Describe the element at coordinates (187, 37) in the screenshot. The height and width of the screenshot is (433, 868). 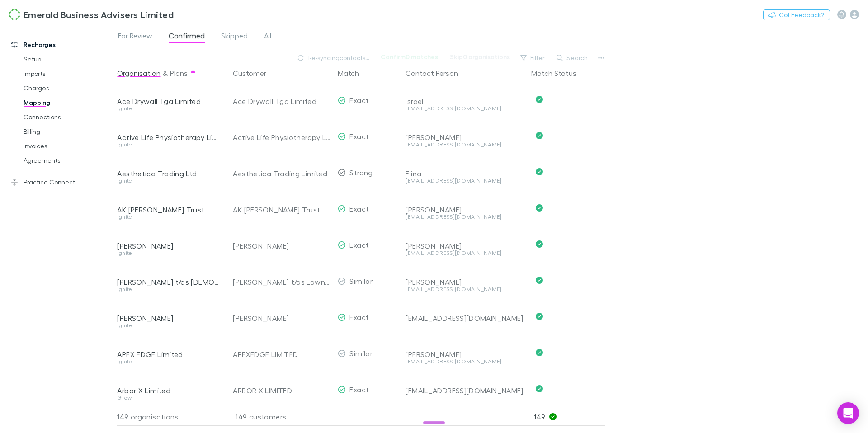
I see `span: Confirmed` at that location.